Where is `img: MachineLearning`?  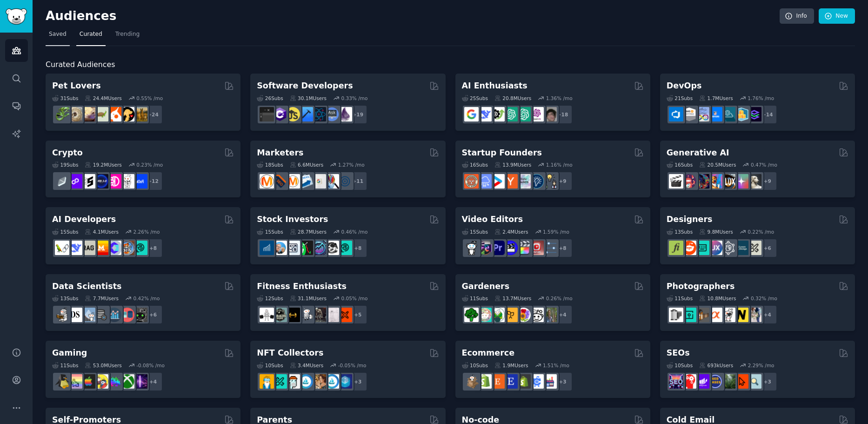
img: MachineLearning is located at coordinates (62, 314).